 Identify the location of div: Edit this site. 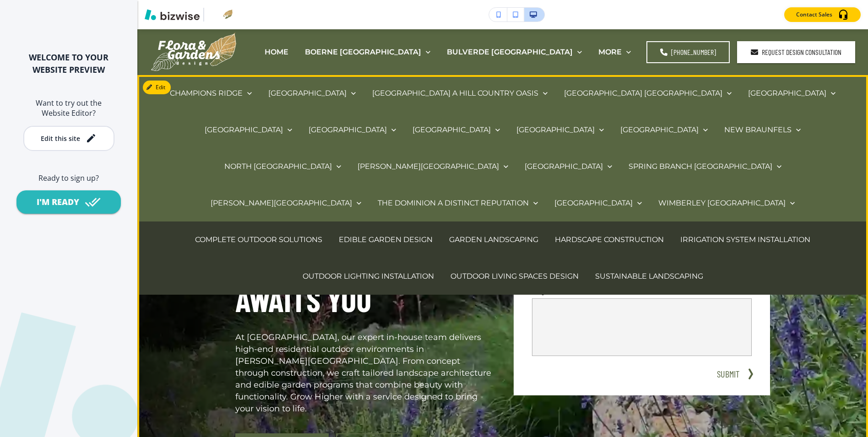
(60, 138).